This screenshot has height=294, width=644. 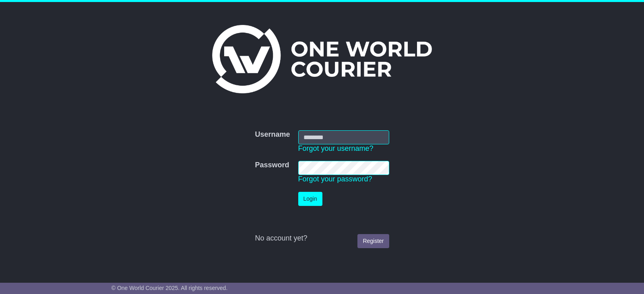 What do you see at coordinates (273, 135) in the screenshot?
I see `label: Username` at bounding box center [273, 135].